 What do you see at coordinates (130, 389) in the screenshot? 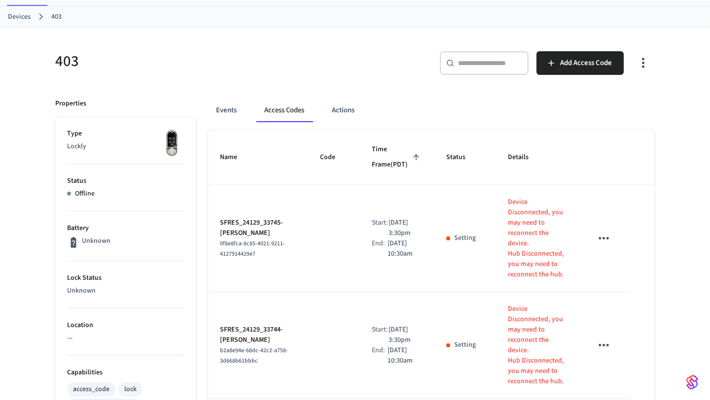
I see `div: lock` at bounding box center [130, 389].